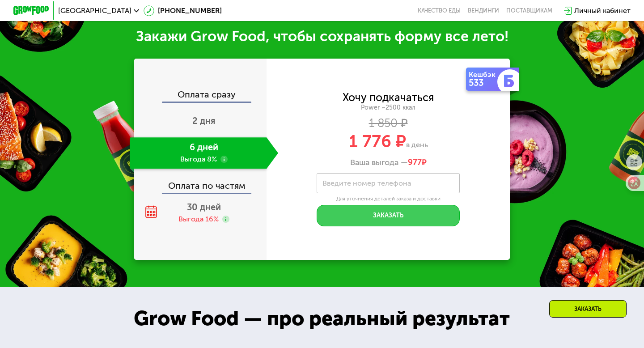 This screenshot has width=644, height=348. I want to click on div: поставщикам, so click(529, 11).